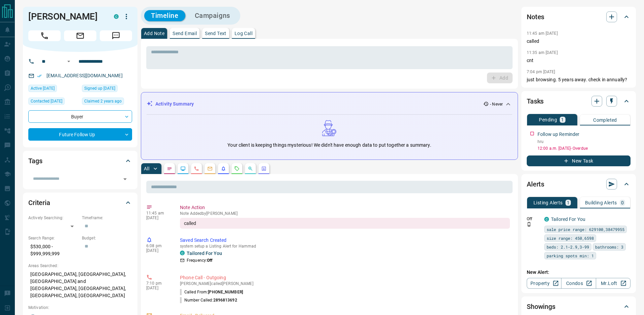 The height and width of the screenshot is (315, 644). What do you see at coordinates (158, 283) in the screenshot?
I see `p: 7:10 pm` at bounding box center [158, 283].